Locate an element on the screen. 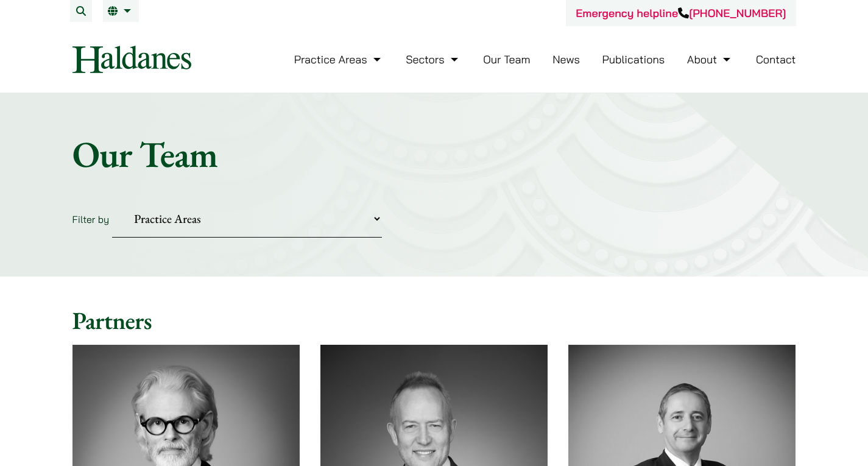 This screenshot has height=466, width=868. a: Publications is located at coordinates (633, 59).